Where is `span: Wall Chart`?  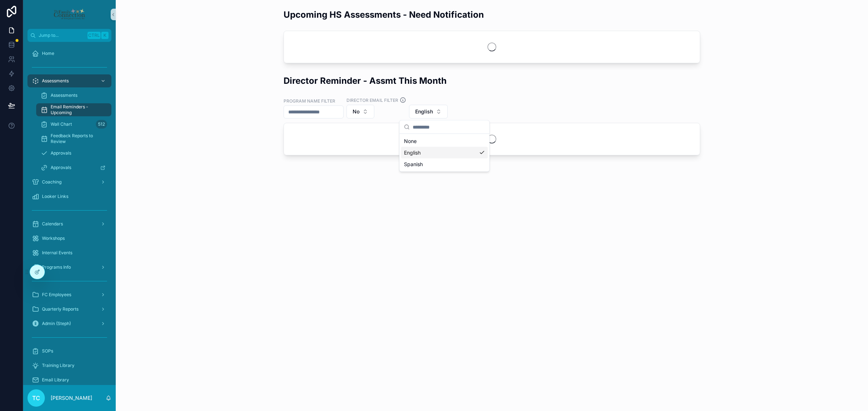
span: Wall Chart is located at coordinates (61, 124).